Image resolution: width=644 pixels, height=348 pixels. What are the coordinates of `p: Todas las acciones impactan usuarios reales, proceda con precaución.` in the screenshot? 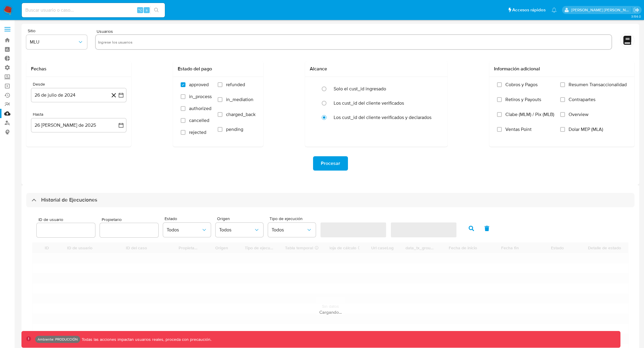 It's located at (146, 339).